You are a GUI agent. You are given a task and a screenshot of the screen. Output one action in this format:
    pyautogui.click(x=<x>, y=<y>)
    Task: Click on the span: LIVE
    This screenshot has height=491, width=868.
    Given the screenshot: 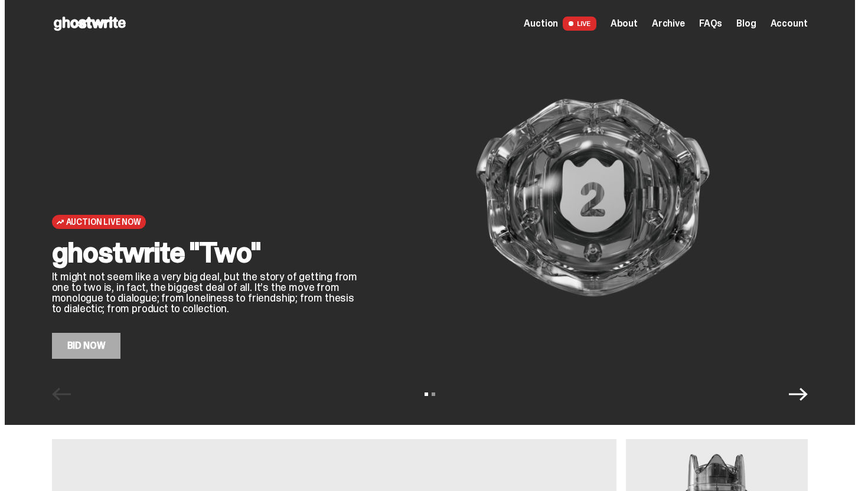 What is the action you would take?
    pyautogui.click(x=579, y=23)
    